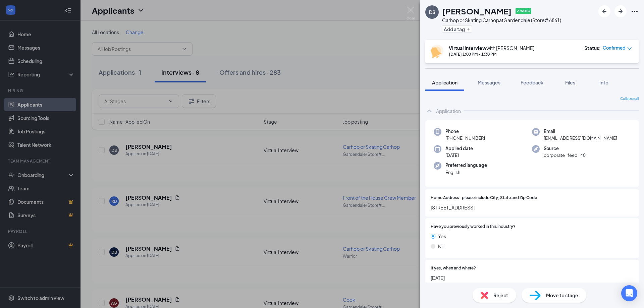  Describe the element at coordinates (620, 11) in the screenshot. I see `svg: ArrowRight` at that location.